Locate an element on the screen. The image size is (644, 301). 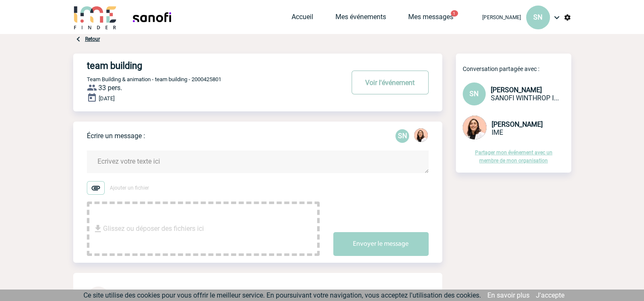
span: 33 pers. is located at coordinates (110, 88).